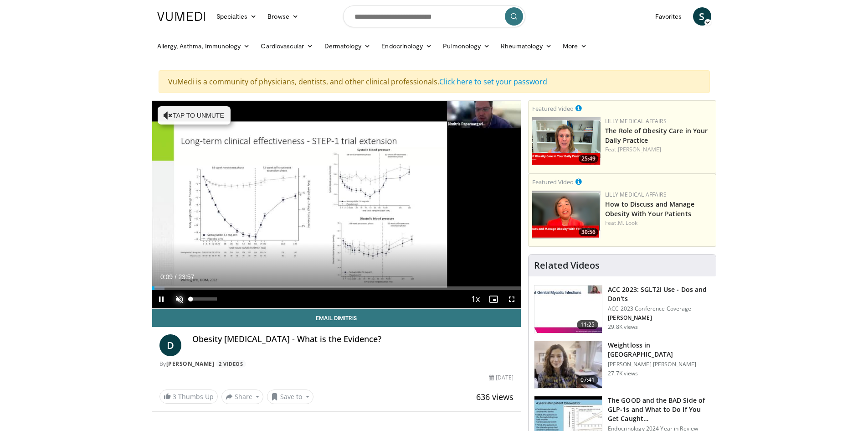  Describe the element at coordinates (650, 209) in the screenshot. I see `a: How to Discuss and Manage Obesity With Your Patients` at that location.